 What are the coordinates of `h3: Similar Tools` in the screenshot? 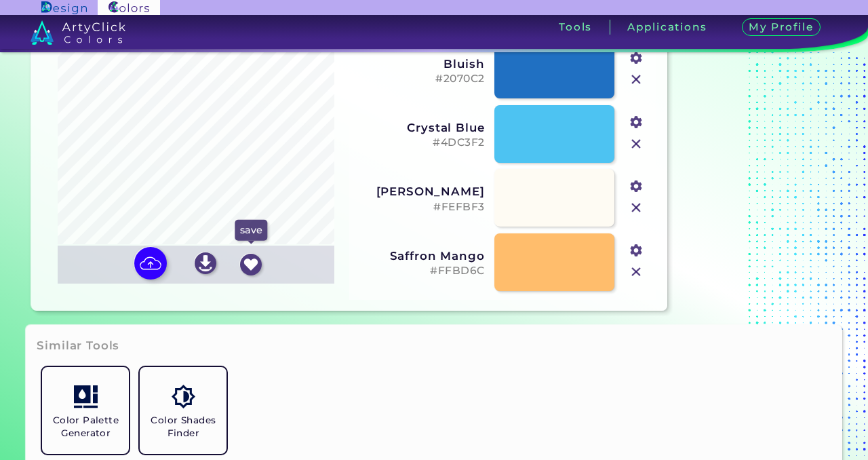 It's located at (78, 346).